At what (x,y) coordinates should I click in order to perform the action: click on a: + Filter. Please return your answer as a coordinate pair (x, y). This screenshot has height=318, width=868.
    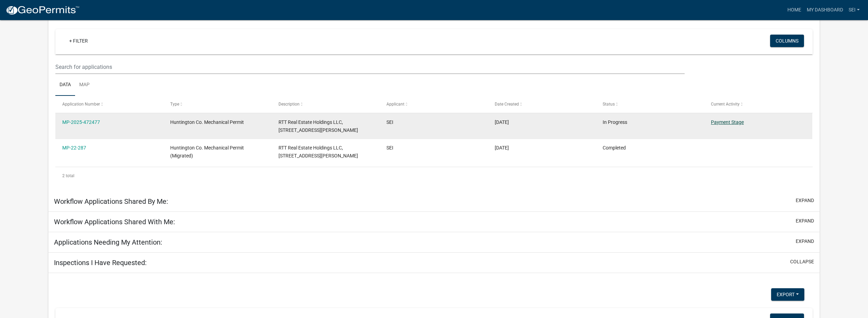
    Looking at the image, I should click on (79, 41).